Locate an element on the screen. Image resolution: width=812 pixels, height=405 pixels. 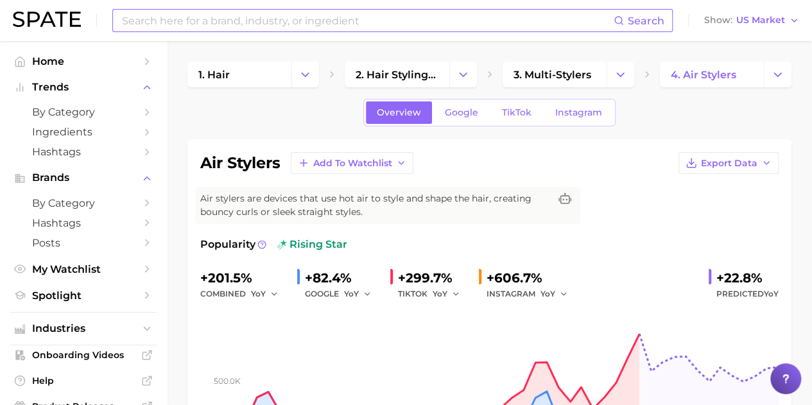
span: TikTok is located at coordinates (517, 112).